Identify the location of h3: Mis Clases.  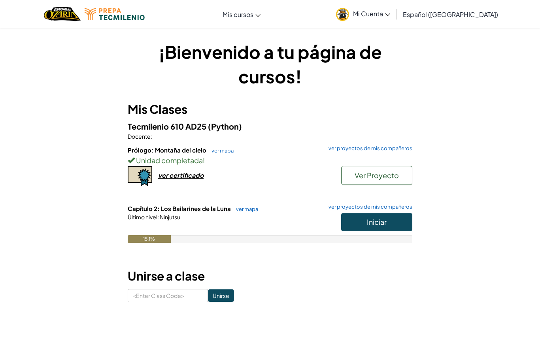
(270, 109).